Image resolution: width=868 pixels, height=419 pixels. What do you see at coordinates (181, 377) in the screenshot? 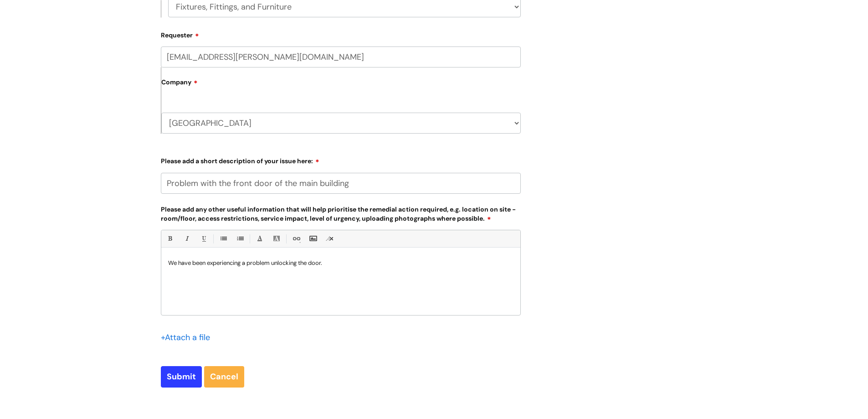
I see `input: Submit` at bounding box center [181, 377].